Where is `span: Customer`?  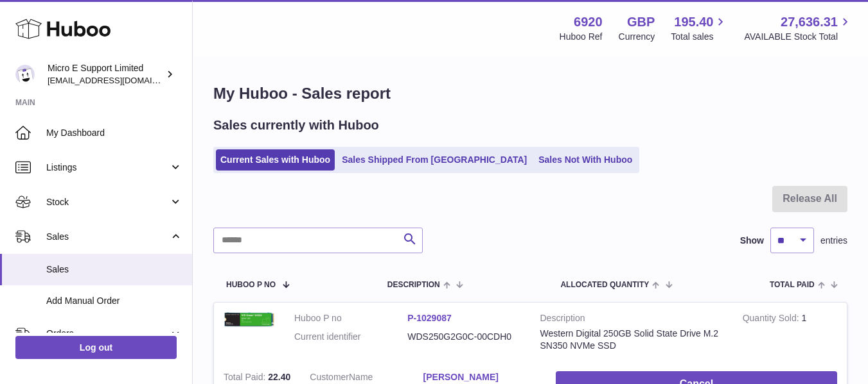
span: Customer is located at coordinates (329, 377).